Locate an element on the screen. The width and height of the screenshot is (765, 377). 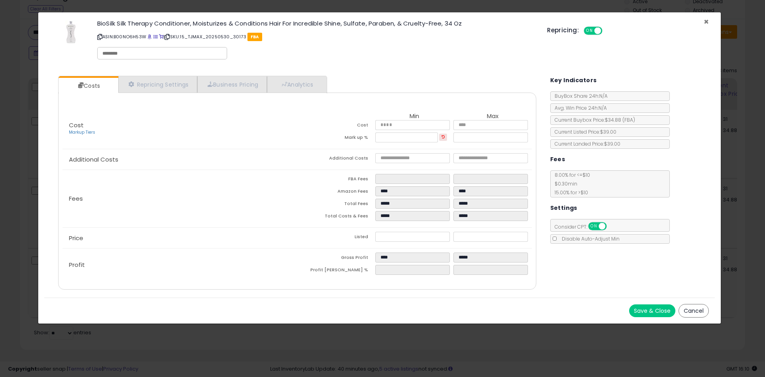
span: Consider CPT: is located at coordinates (584, 226).